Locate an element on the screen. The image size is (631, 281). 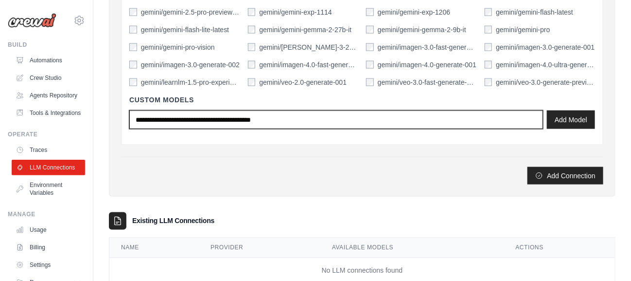
input: gemini/imagen-4.0-ultra-generate-001 is located at coordinates (489, 65).